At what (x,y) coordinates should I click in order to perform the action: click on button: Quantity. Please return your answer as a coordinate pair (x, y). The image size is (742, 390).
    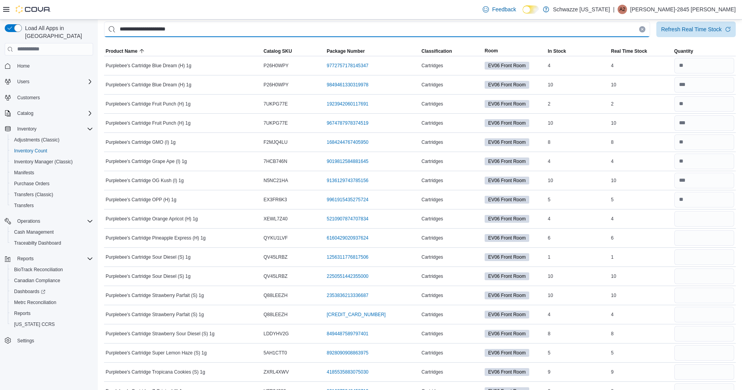
    Looking at the image, I should click on (704, 51).